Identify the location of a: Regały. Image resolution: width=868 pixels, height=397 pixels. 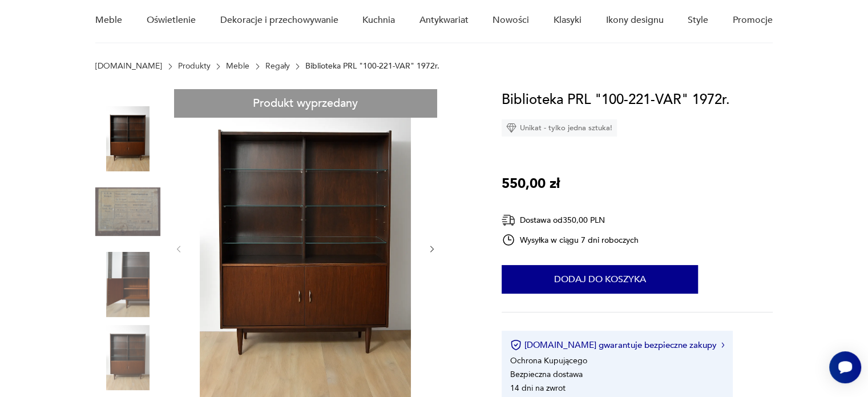
(277, 66).